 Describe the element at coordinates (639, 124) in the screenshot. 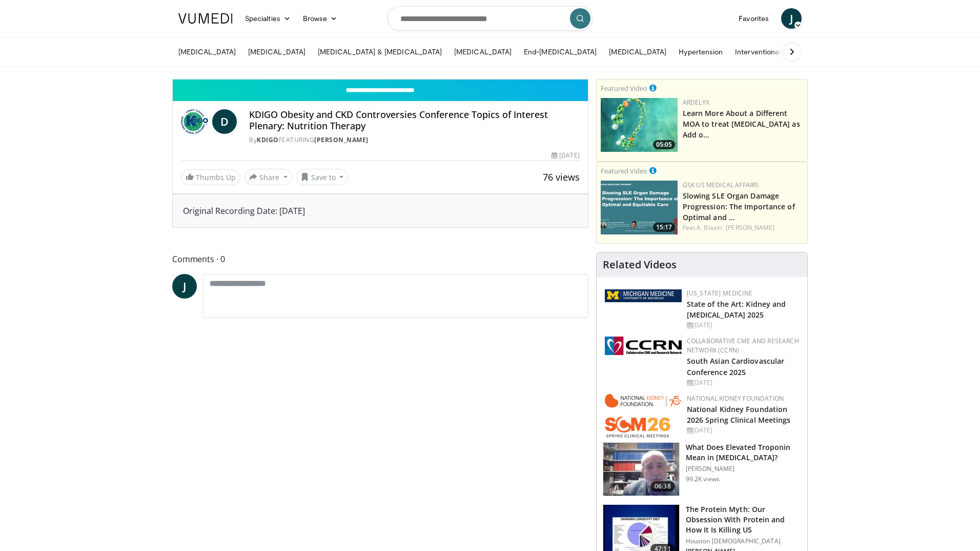

I see `img: e6d17344-fbfb-4f72-bd0b-67fd5f7f5bb5.png.150x105_q85_crop-smart_upscale.png` at that location.